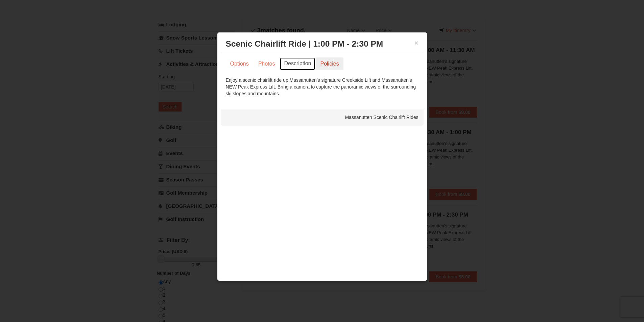 The height and width of the screenshot is (322, 644). What do you see at coordinates (322, 44) in the screenshot?
I see `h3: Scenic Chairlift Ride | 1:00 PM - 2:30 PM` at bounding box center [322, 44].